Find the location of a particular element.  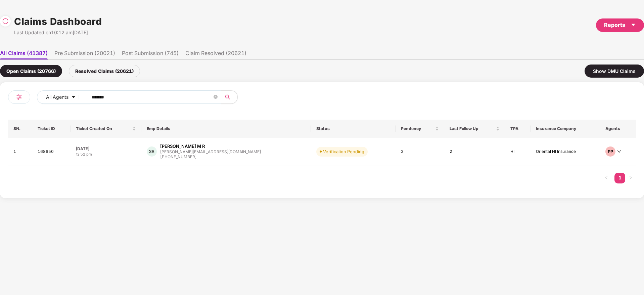

td: 168650 is located at coordinates (51, 152).